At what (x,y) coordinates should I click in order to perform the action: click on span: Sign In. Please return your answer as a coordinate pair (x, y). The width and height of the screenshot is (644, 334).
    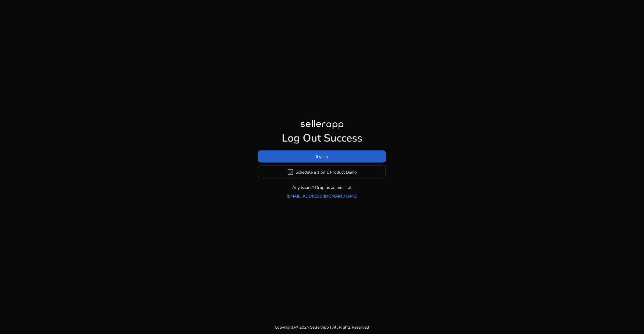
    Looking at the image, I should click on (322, 156).